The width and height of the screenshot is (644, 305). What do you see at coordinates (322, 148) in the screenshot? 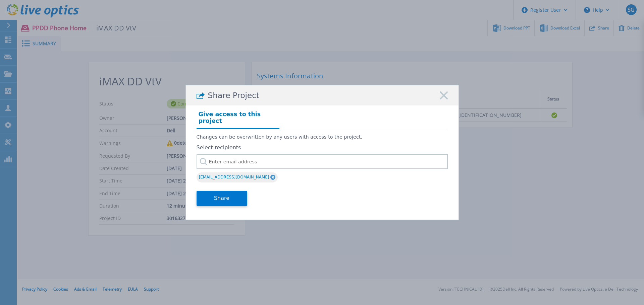
I see `label: Select recipients` at bounding box center [322, 148].